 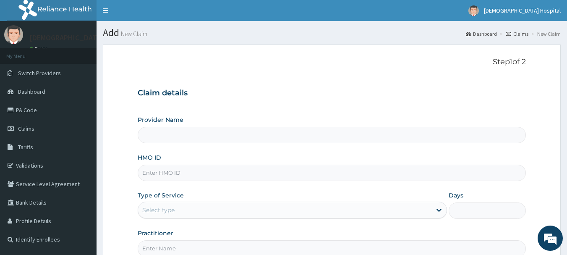 What do you see at coordinates (517, 34) in the screenshot?
I see `a: Claims` at bounding box center [517, 34].